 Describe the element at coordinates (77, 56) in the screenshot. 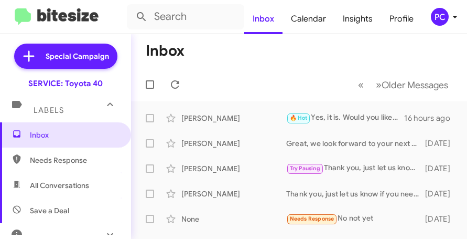

I see `span: Special Campaign` at that location.